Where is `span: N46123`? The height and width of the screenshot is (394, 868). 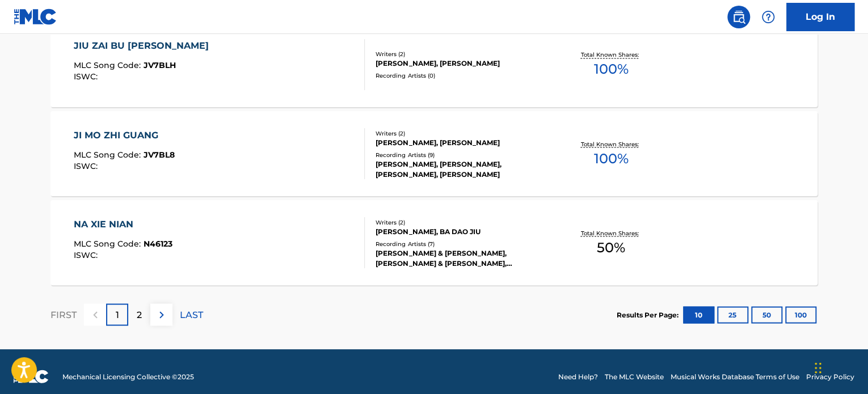
span: N46123 is located at coordinates (158, 243).